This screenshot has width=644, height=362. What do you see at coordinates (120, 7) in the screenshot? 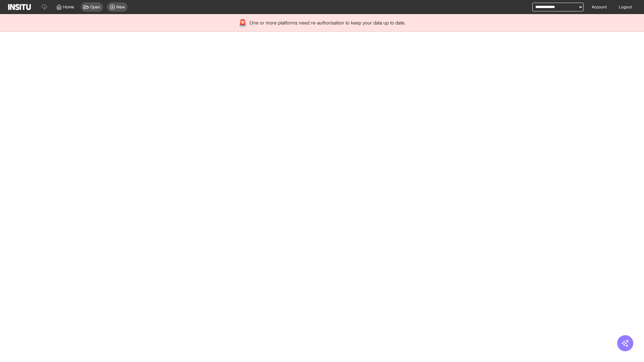
I see `span: New` at bounding box center [120, 7].